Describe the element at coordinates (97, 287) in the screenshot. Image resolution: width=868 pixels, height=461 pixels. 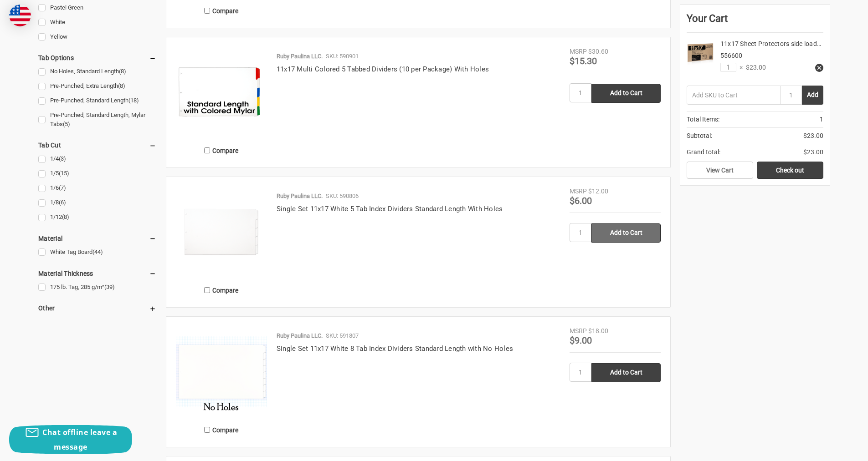
I see `a: 175 lb. Tag, 285 g/m²` at that location.